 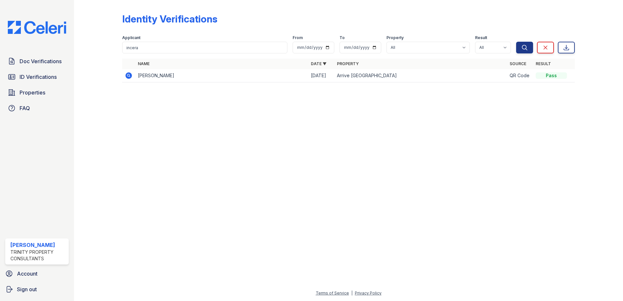 What do you see at coordinates (520, 76) in the screenshot?
I see `td: QR Code` at bounding box center [520, 76].